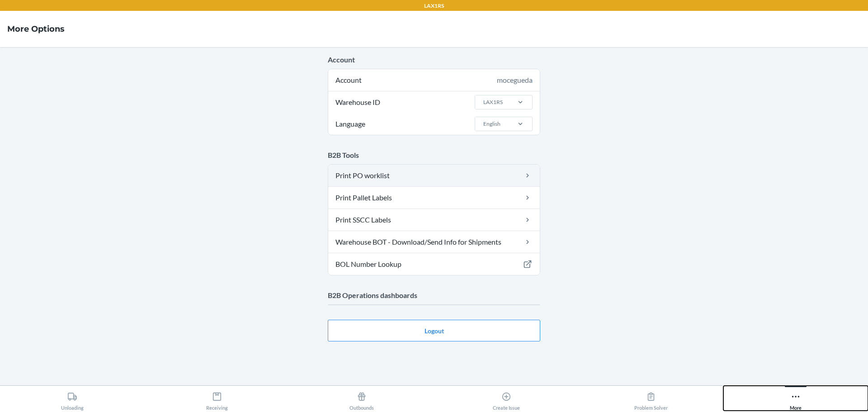 This screenshot has height=412, width=868. What do you see at coordinates (796, 398) in the screenshot?
I see `button: More` at bounding box center [796, 398].